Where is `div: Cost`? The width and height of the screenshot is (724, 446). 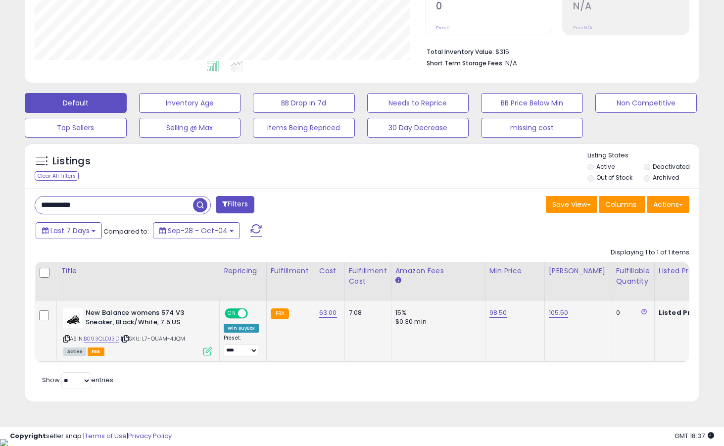
div: Cost is located at coordinates (330, 271).